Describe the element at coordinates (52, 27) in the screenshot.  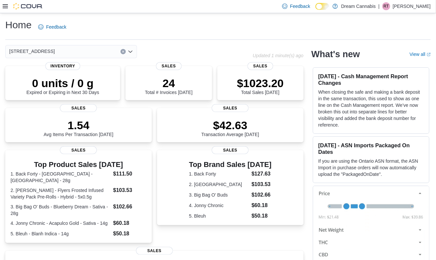
I see `a: Feedback` at that location.